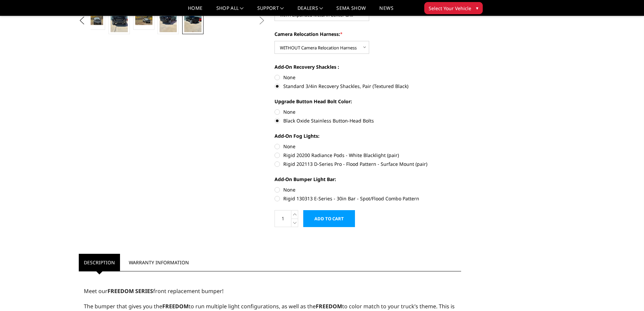  What do you see at coordinates (82, 21) in the screenshot?
I see `button: Previous` at bounding box center [82, 21].